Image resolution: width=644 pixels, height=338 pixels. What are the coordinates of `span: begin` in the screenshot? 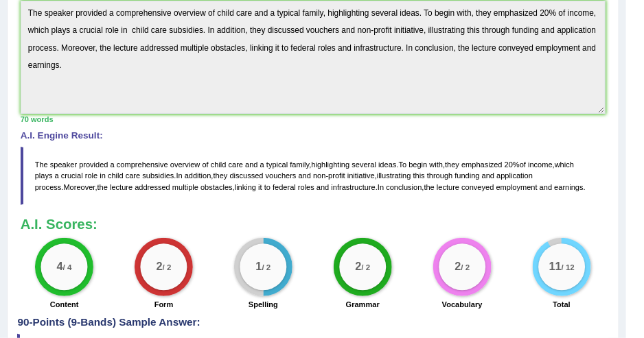 It's located at (418, 165).